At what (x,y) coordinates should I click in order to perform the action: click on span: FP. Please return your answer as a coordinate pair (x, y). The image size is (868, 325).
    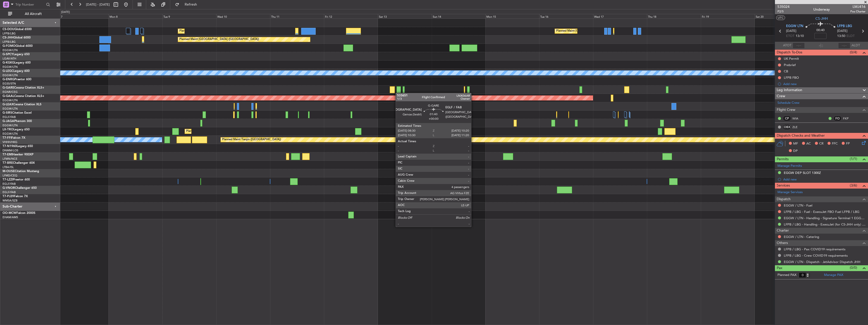
    Looking at the image, I should click on (848, 144).